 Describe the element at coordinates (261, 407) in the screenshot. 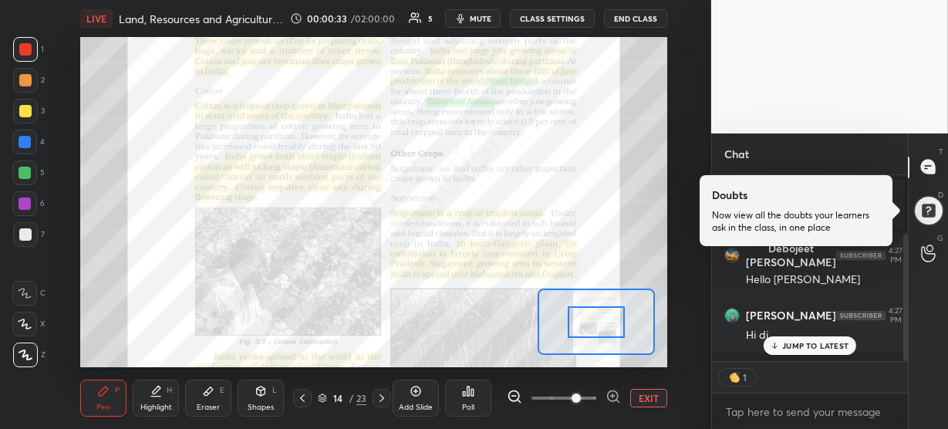

I see `div: Shapes` at that location.